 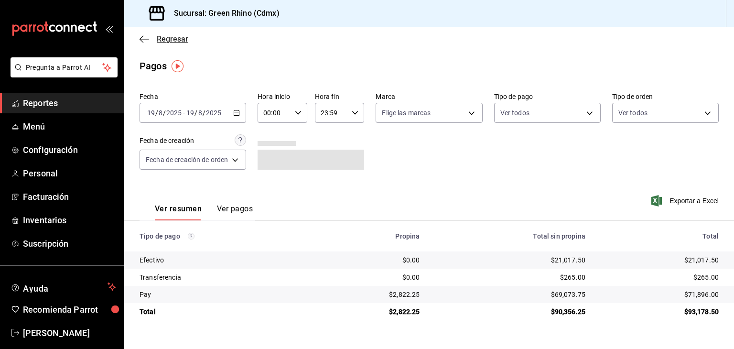 What do you see at coordinates (167, 141) in the screenshot?
I see `div: Fecha de creación` at bounding box center [167, 141].